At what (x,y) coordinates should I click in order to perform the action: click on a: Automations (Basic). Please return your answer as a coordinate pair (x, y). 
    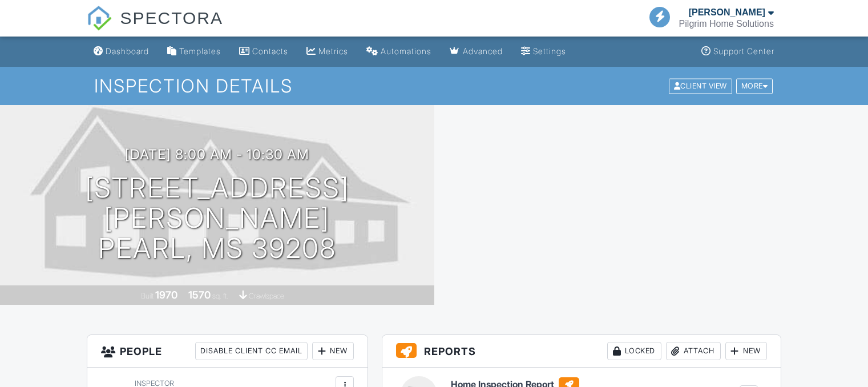
    Looking at the image, I should click on (399, 51).